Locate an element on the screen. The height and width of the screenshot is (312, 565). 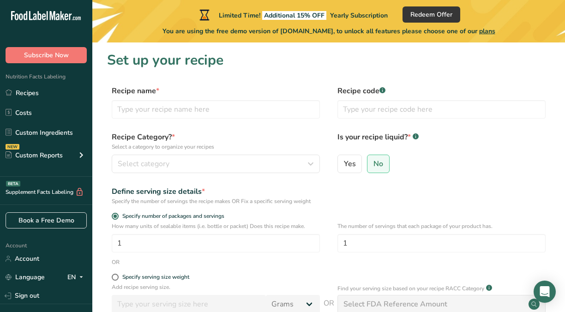
a: Language is located at coordinates (25, 277).